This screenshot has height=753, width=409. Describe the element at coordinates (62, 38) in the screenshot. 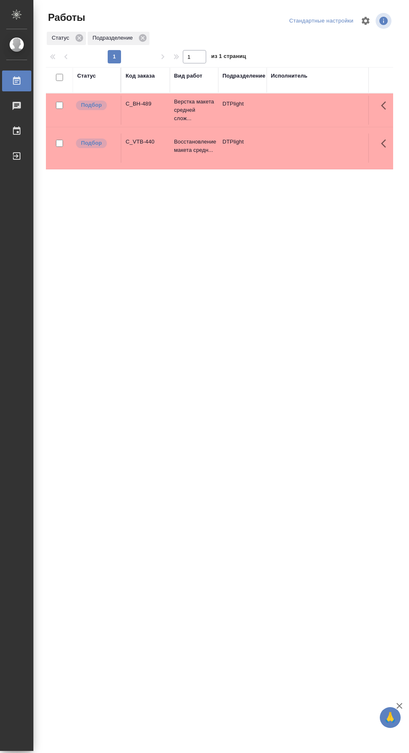

I see `p: Статус` at that location.